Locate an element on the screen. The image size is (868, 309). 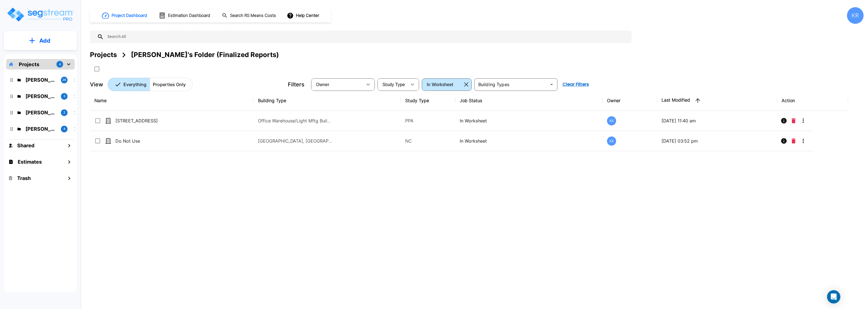
button: Everything is located at coordinates (129, 85).